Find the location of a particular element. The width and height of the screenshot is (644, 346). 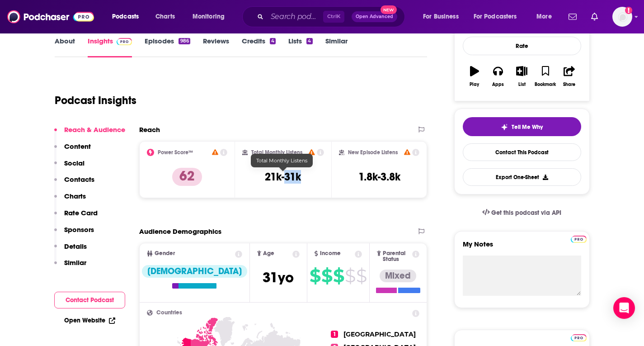

button: Bookmark is located at coordinates (545, 76).